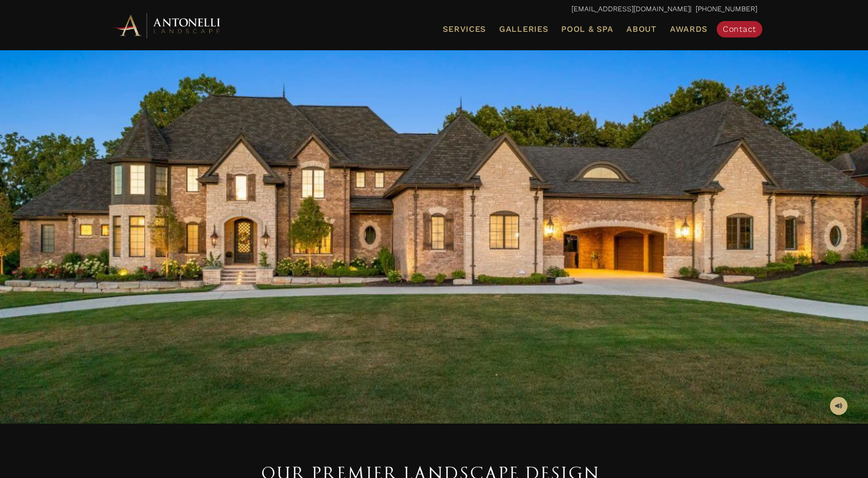 Image resolution: width=868 pixels, height=478 pixels. I want to click on a: Pool & Spa, so click(587, 29).